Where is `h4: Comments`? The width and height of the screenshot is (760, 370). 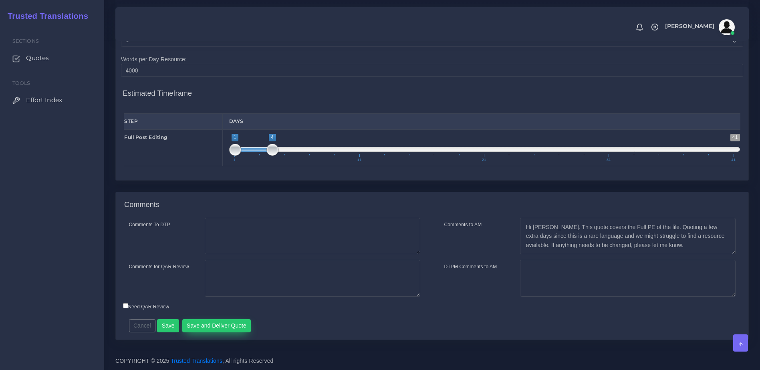
h4: Comments is located at coordinates (142, 205).